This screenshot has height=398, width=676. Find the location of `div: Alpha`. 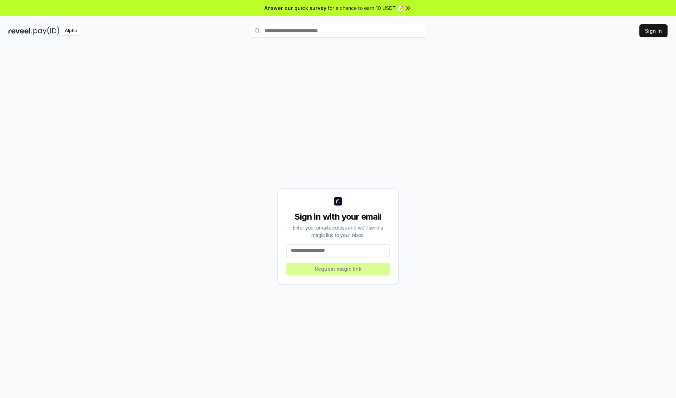

div: Alpha is located at coordinates (71, 31).